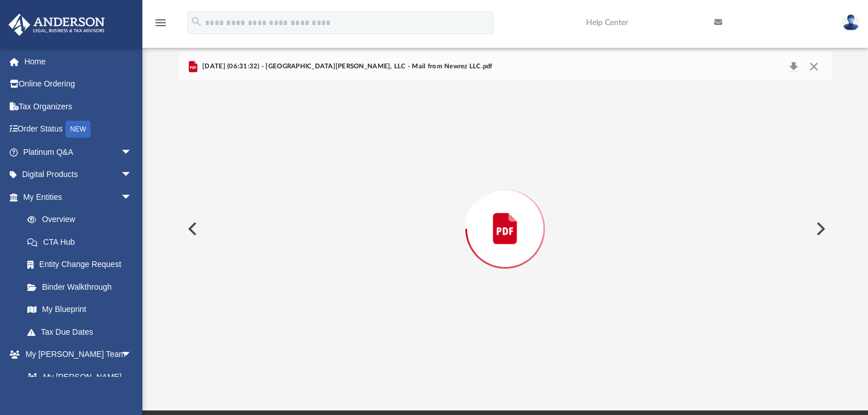 The width and height of the screenshot is (868, 415). I want to click on a: Binder Walkthrough, so click(83, 287).